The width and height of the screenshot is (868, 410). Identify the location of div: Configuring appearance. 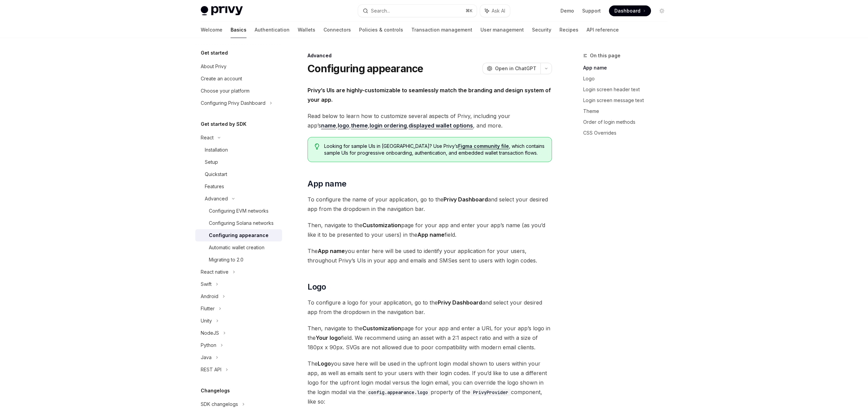
(239, 235).